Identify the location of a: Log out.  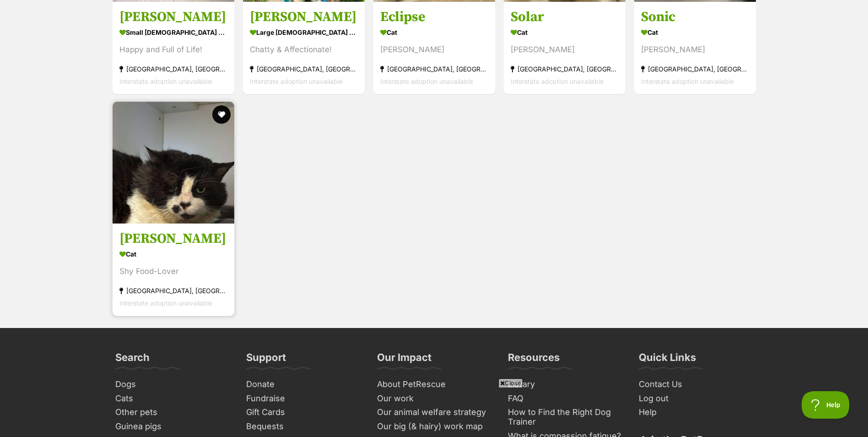
(696, 399).